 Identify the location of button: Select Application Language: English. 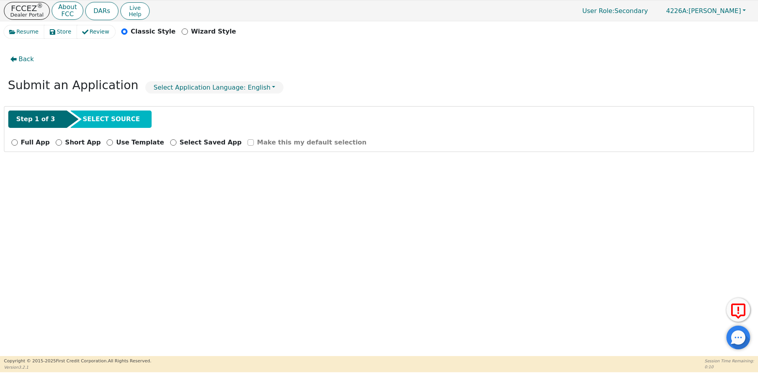
(214, 87).